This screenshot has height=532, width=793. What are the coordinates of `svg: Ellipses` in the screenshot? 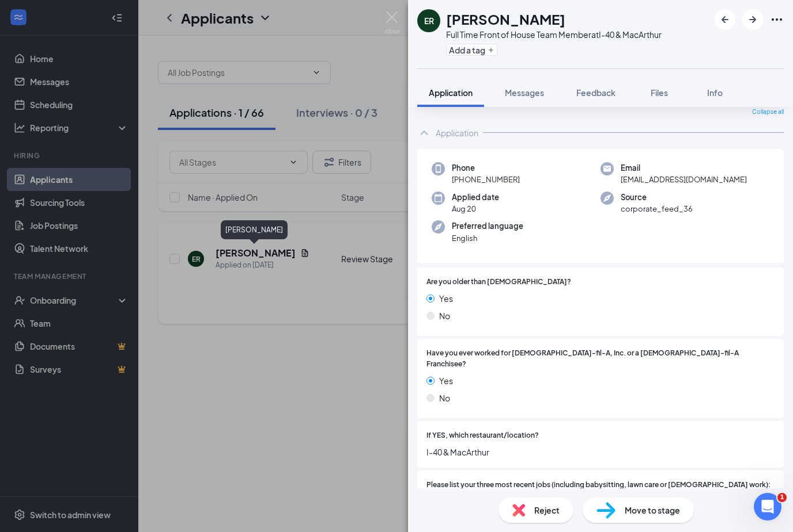 It's located at (777, 20).